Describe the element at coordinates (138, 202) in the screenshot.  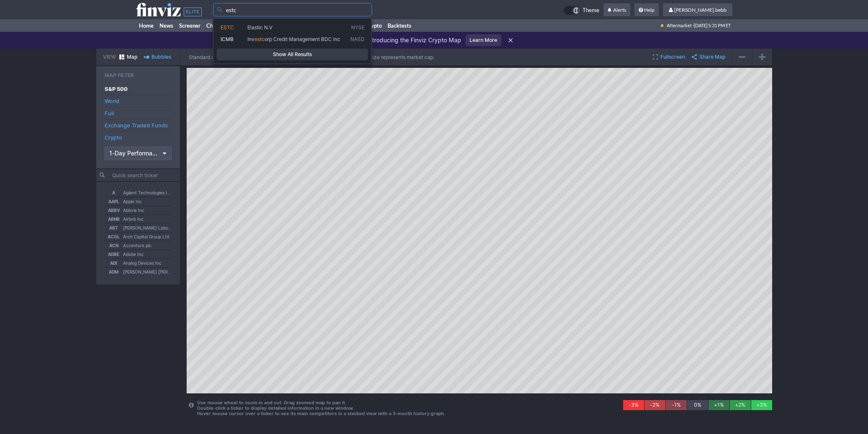
I see `button: AAPLApple Inc` at that location.